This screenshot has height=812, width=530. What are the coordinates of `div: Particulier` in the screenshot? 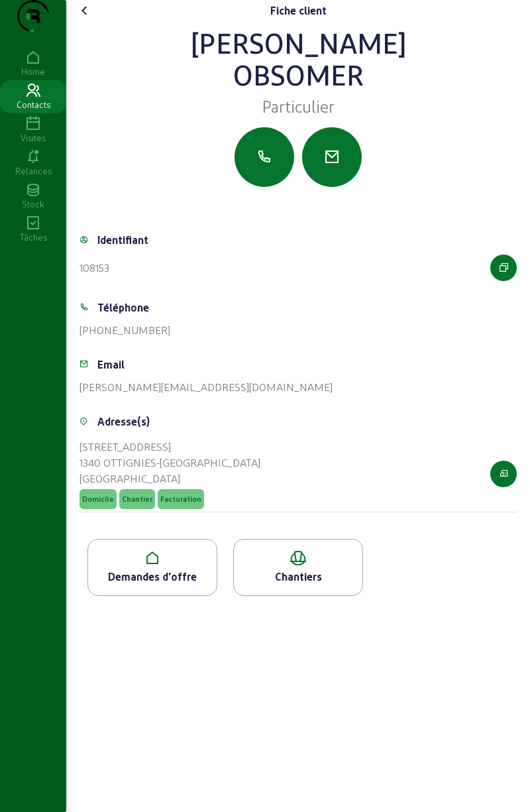 It's located at (298, 106).